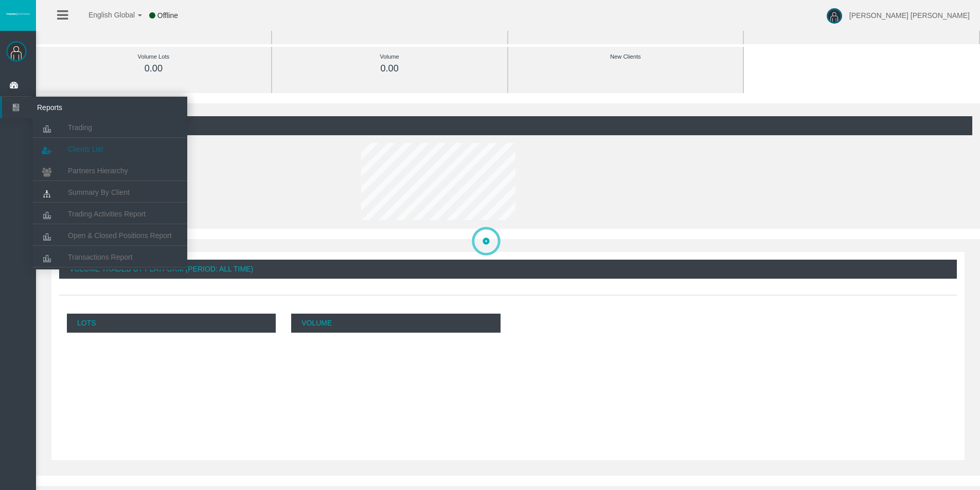 Image resolution: width=980 pixels, height=490 pixels. I want to click on p: Volume, so click(396, 322).